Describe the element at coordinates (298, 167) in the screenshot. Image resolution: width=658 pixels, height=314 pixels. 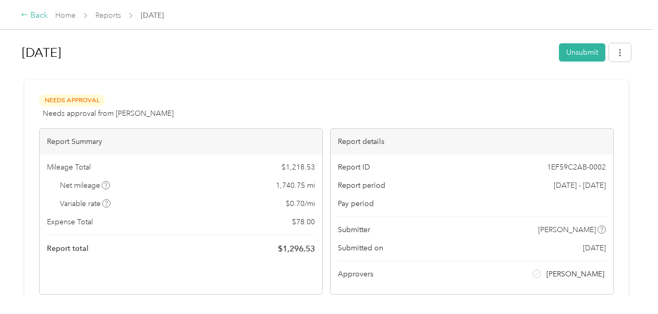
I see `span: $ 1,218.53` at that location.